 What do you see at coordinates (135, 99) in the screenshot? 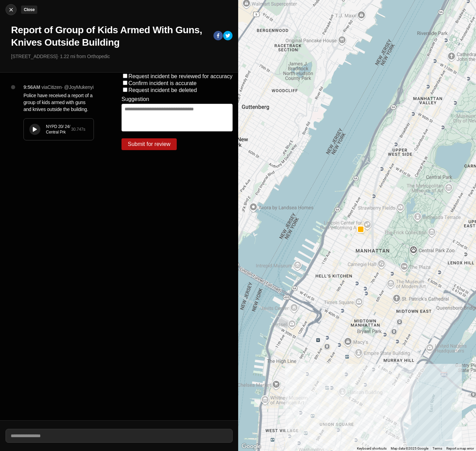
I see `label: Suggestion` at bounding box center [135, 99].